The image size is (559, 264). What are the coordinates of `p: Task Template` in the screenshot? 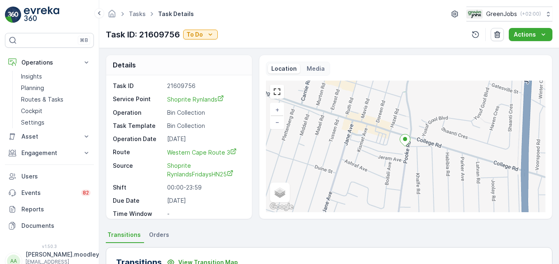 It's located at (138, 126).